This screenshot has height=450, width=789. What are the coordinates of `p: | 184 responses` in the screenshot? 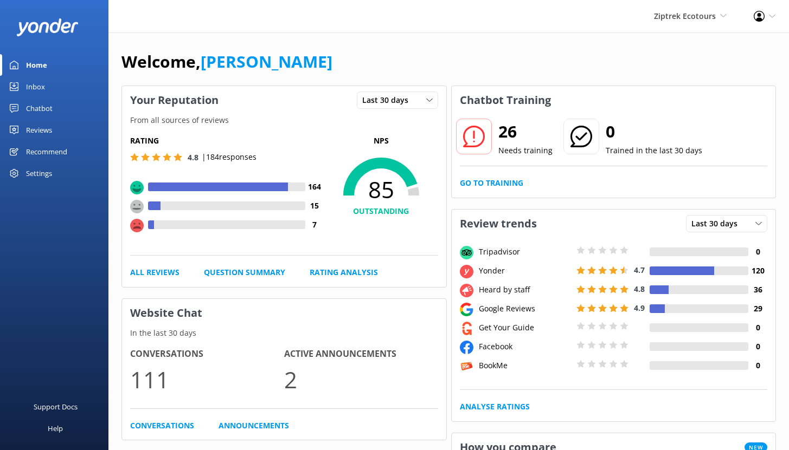 It's located at (229, 157).